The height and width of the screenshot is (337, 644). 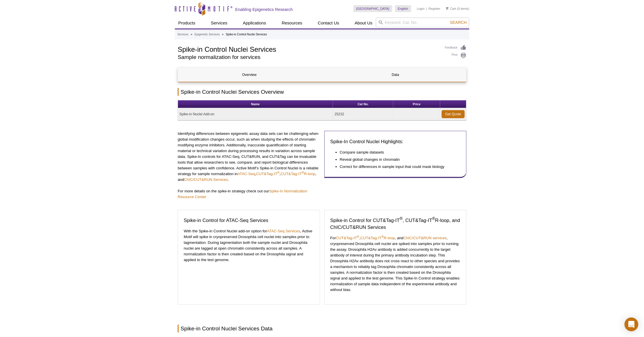 What do you see at coordinates (207, 34) in the screenshot?
I see `a: Epigenetic Services` at bounding box center [207, 34].